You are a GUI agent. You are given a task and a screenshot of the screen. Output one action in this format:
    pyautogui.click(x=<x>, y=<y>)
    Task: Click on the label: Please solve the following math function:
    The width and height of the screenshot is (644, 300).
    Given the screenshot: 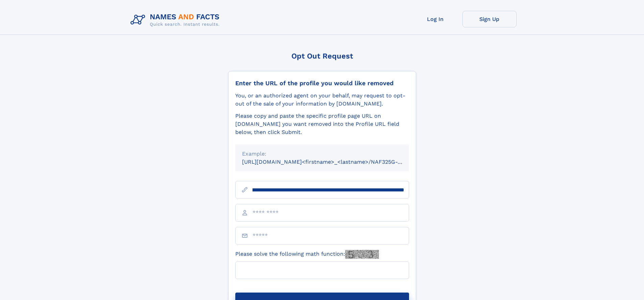 What is the action you would take?
    pyautogui.click(x=307, y=254)
    